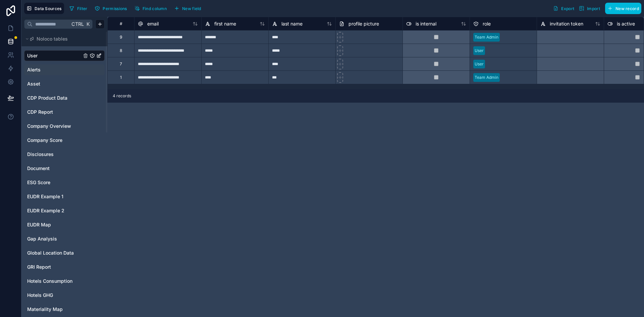 This screenshot has height=317, width=644. I want to click on span: Find column, so click(155, 9).